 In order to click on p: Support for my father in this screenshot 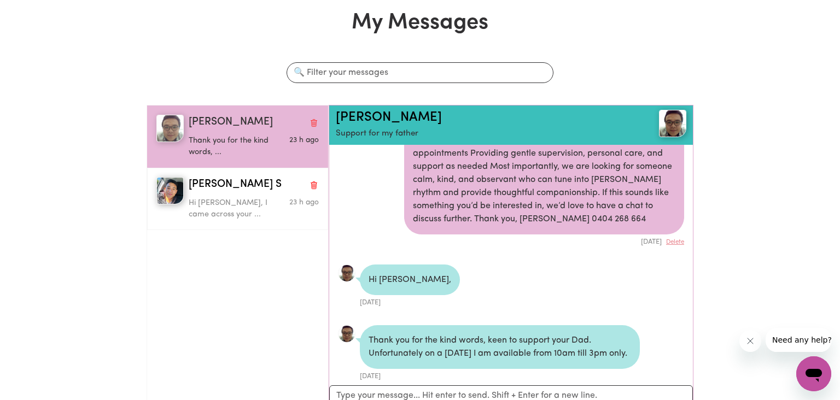, I will do `click(482, 134)`.